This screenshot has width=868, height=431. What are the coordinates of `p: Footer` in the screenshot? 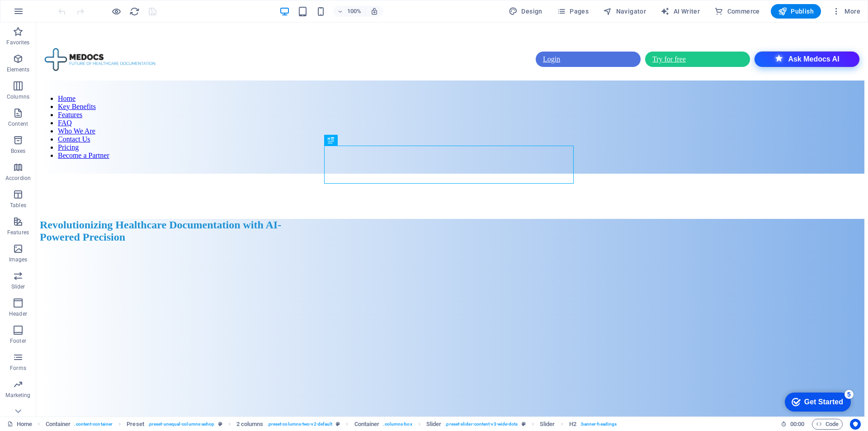 It's located at (18, 341).